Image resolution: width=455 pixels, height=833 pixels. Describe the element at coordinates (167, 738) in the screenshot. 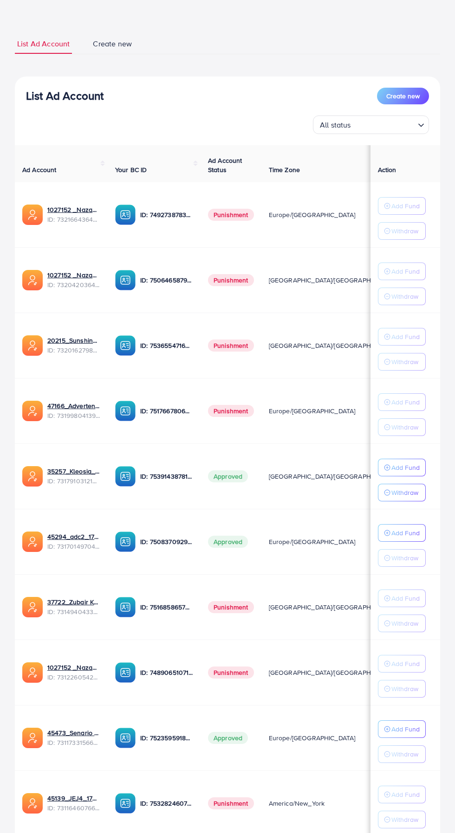

I see `p: ID: 7523595918839595009` at that location.